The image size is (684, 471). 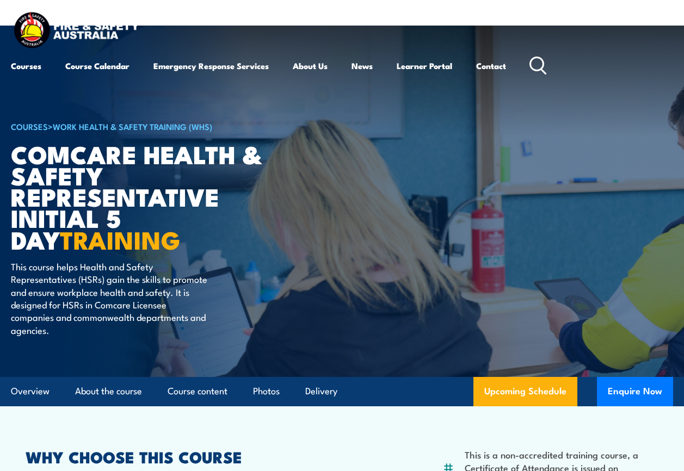 What do you see at coordinates (29, 126) in the screenshot?
I see `a: COURSES` at bounding box center [29, 126].